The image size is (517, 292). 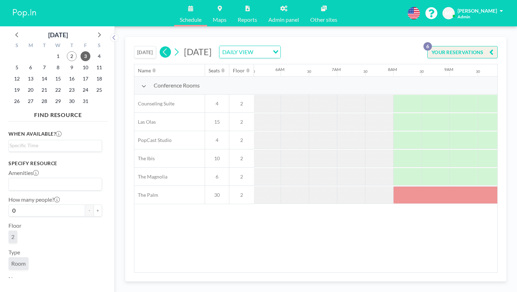 What do you see at coordinates (31, 79) in the screenshot?
I see `span: Monday, October 13, 2025` at bounding box center [31, 79].